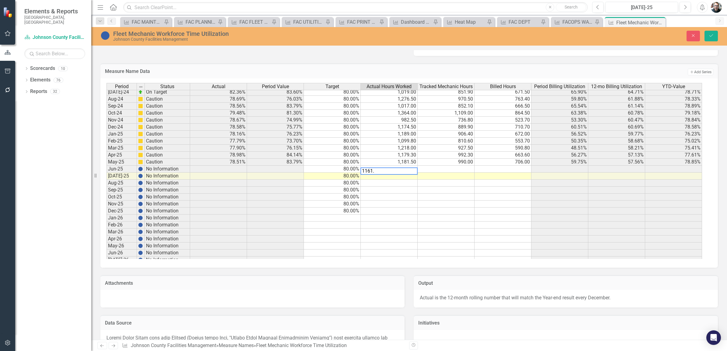 Image resolution: width=727 pixels, height=351 pixels. I want to click on div: 76, so click(58, 80).